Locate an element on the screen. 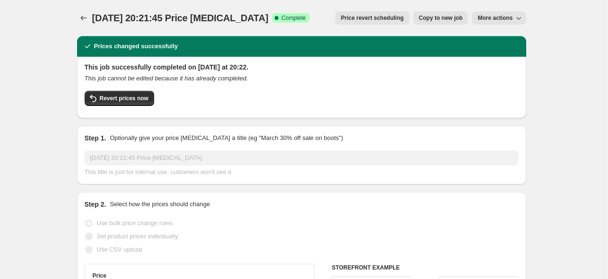 The image size is (608, 279). button: Price revert scheduling is located at coordinates (372, 18).